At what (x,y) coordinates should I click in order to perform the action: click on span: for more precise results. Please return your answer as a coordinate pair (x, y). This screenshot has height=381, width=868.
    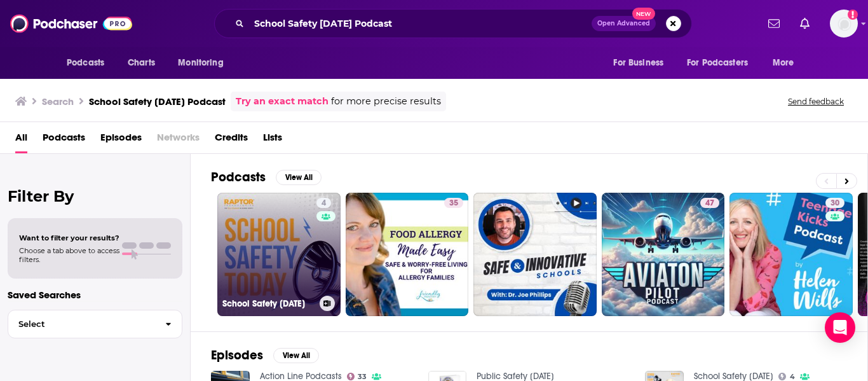
    Looking at the image, I should click on (385, 101).